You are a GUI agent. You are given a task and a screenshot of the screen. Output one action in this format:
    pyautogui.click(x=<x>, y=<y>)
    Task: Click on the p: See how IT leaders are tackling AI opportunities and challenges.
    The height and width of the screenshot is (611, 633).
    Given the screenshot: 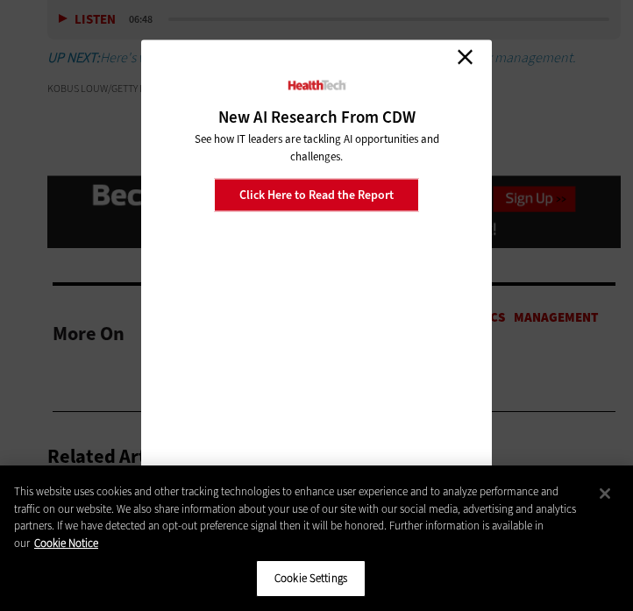 What is the action you would take?
    pyautogui.click(x=316, y=147)
    